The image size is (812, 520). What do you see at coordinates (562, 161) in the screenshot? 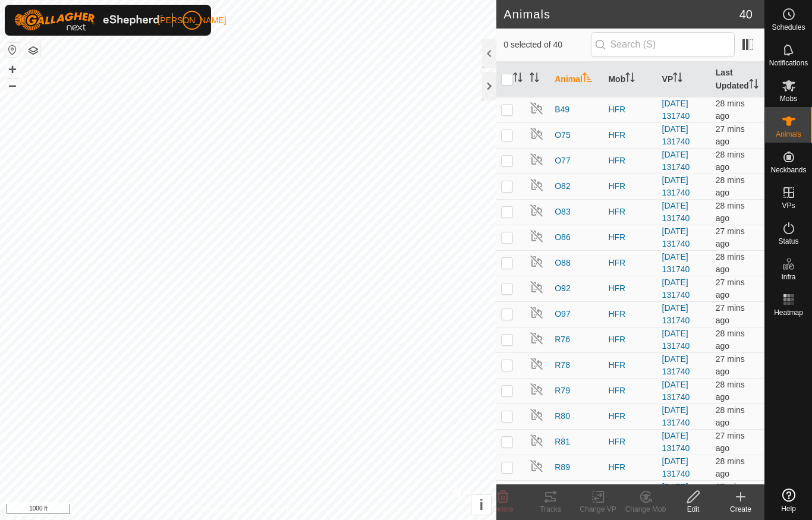
I see `span: O77` at bounding box center [562, 161].